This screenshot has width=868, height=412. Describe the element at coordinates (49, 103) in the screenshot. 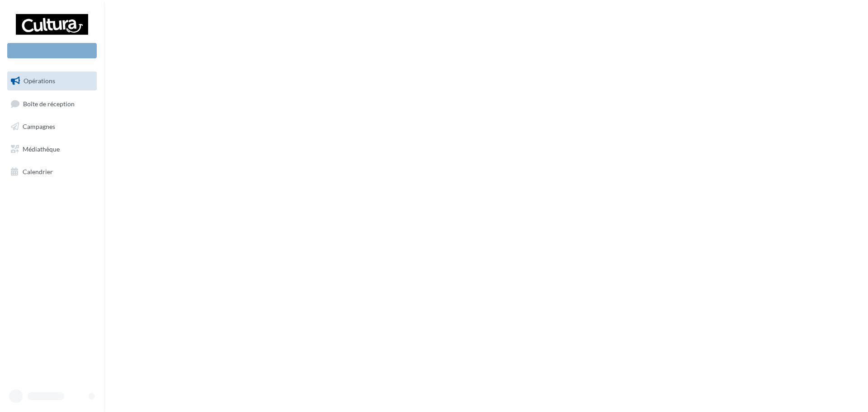

I see `span: Boîte de réception` at that location.